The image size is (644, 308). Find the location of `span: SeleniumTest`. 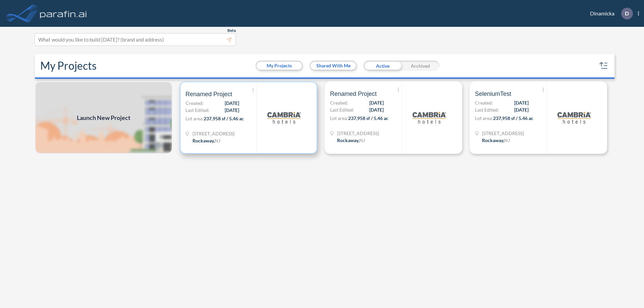

span: SeleniumTest is located at coordinates (493, 94).